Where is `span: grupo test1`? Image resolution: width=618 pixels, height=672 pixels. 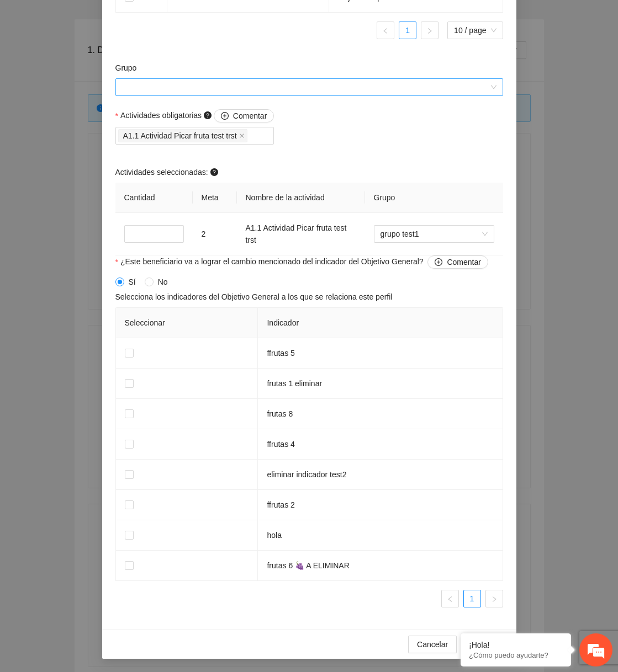
span: grupo test1 is located at coordinates (434, 234).